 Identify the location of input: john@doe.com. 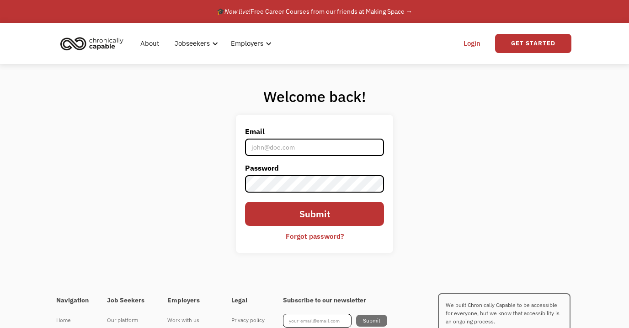
(314, 147).